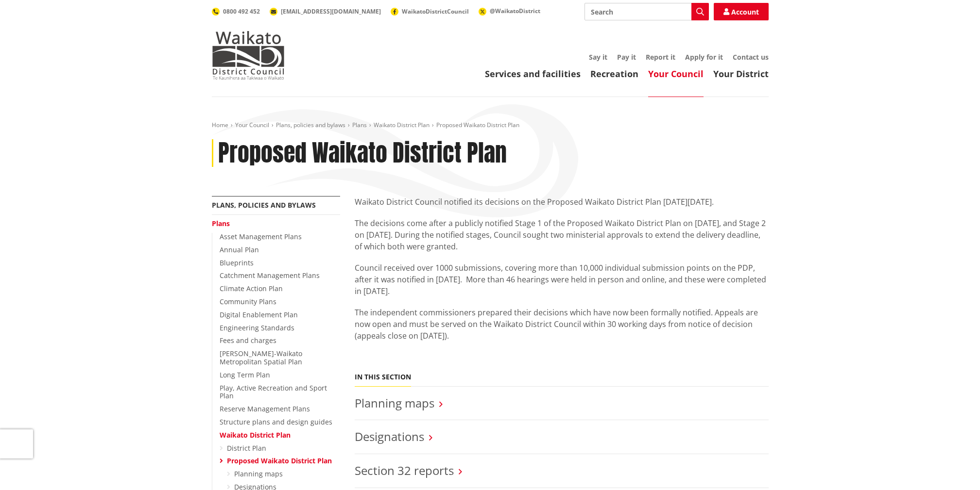  Describe the element at coordinates (220, 125) in the screenshot. I see `a: Home` at that location.